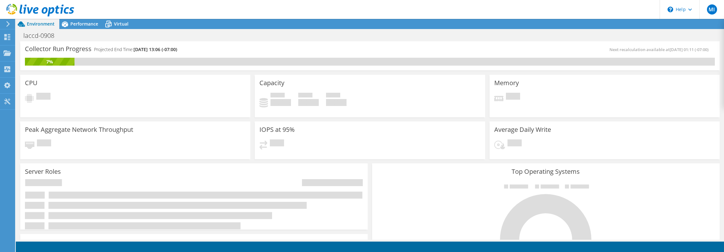  I want to click on span: Used, so click(277, 96).